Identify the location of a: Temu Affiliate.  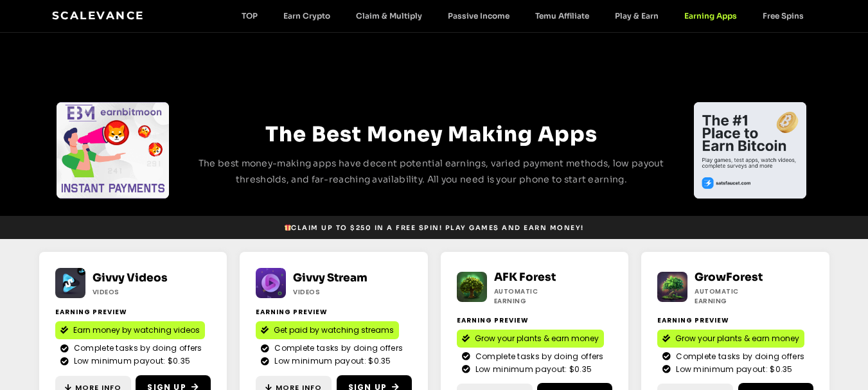
(563, 16).